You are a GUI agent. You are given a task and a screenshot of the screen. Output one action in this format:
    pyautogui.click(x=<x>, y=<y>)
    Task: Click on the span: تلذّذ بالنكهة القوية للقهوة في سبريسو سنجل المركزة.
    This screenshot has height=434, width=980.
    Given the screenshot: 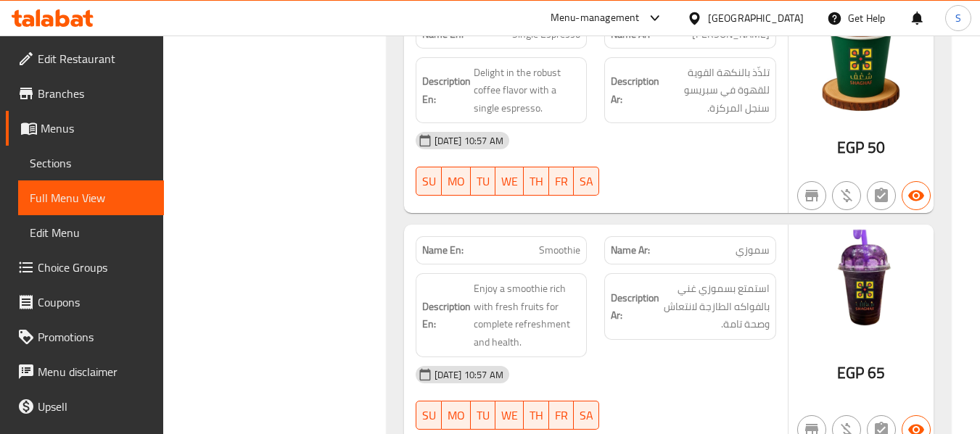 What is the action you would take?
    pyautogui.click(x=716, y=90)
    